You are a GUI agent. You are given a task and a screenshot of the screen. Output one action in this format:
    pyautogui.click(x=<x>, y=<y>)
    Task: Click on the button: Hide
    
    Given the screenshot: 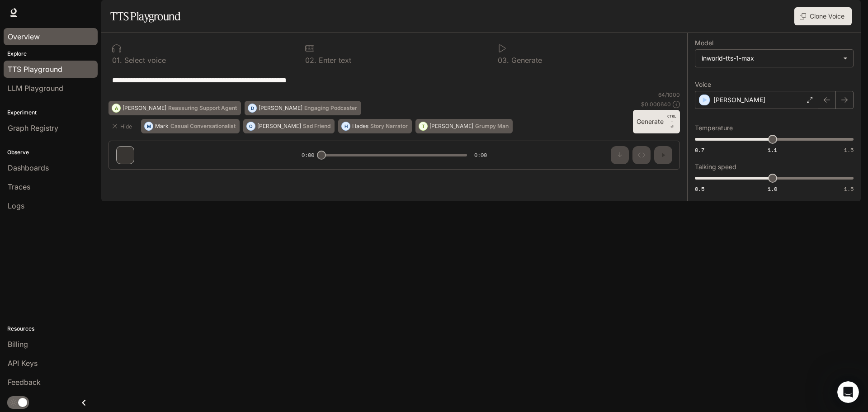 What is the action you would take?
    pyautogui.click(x=123, y=126)
    